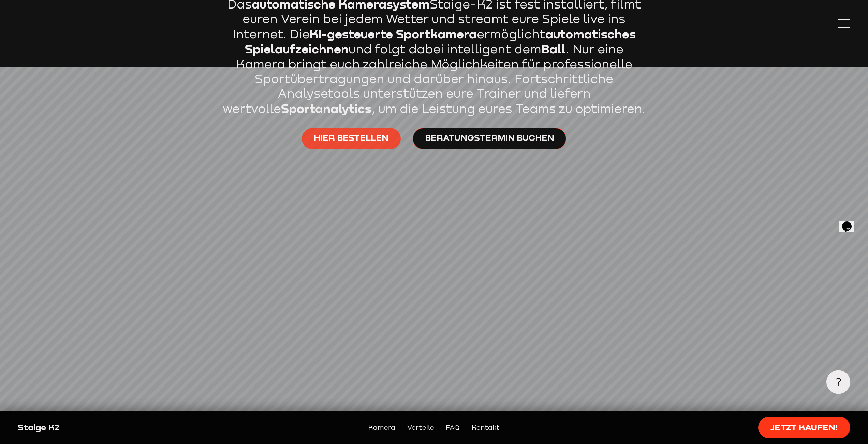  I want to click on span: Beratungstermin buchen, so click(489, 138).